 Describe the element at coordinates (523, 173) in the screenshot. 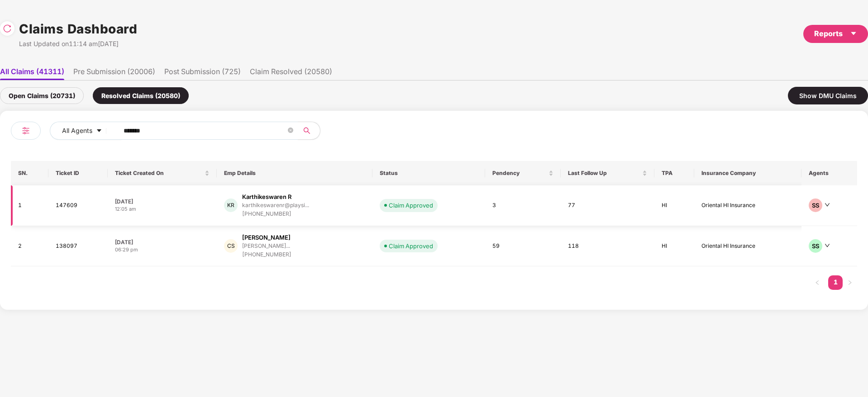

I see `th: Pendency` at that location.